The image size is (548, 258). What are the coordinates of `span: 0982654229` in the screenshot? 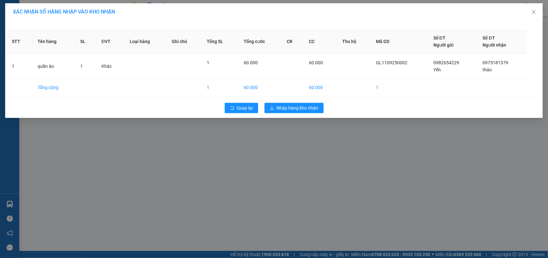 It's located at (447, 63).